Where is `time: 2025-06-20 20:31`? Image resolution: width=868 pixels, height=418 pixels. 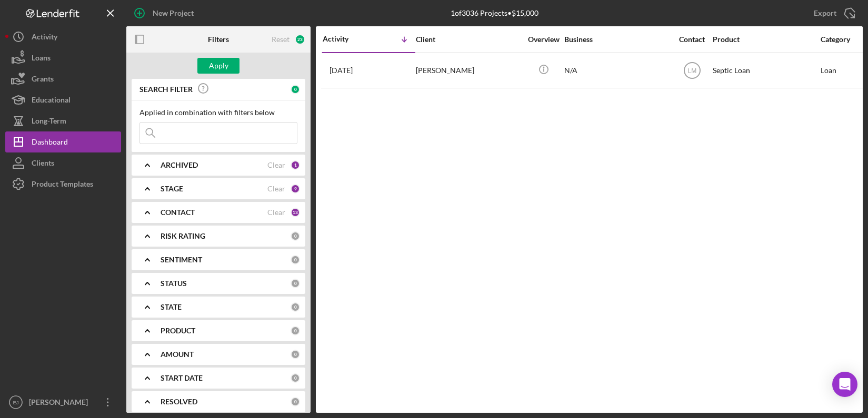 time: 2025-06-20 20:31 is located at coordinates (341, 70).